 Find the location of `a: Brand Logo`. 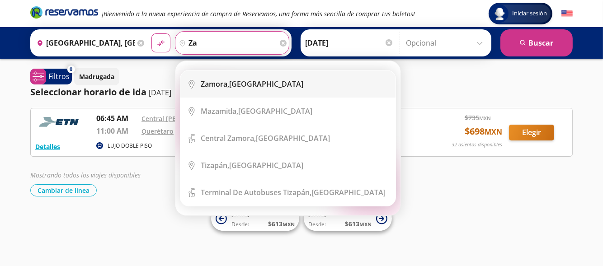

a: Brand Logo is located at coordinates (64, 14).